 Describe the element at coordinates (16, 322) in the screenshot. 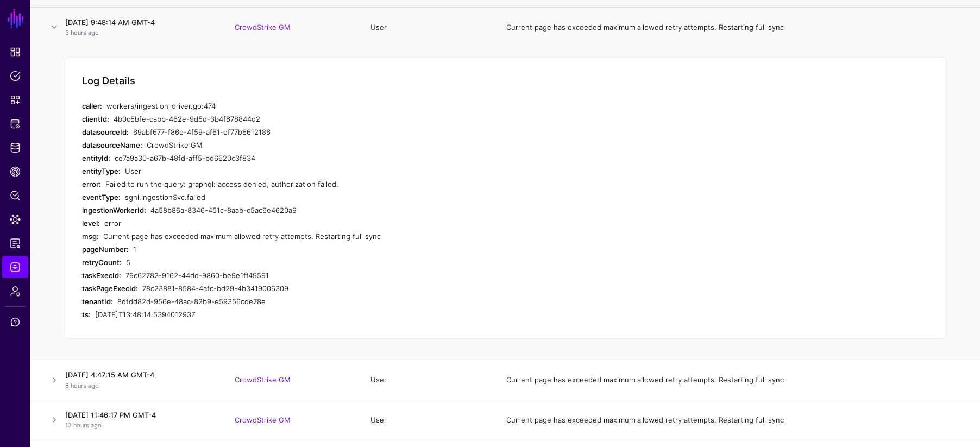

I see `span: Support` at that location.